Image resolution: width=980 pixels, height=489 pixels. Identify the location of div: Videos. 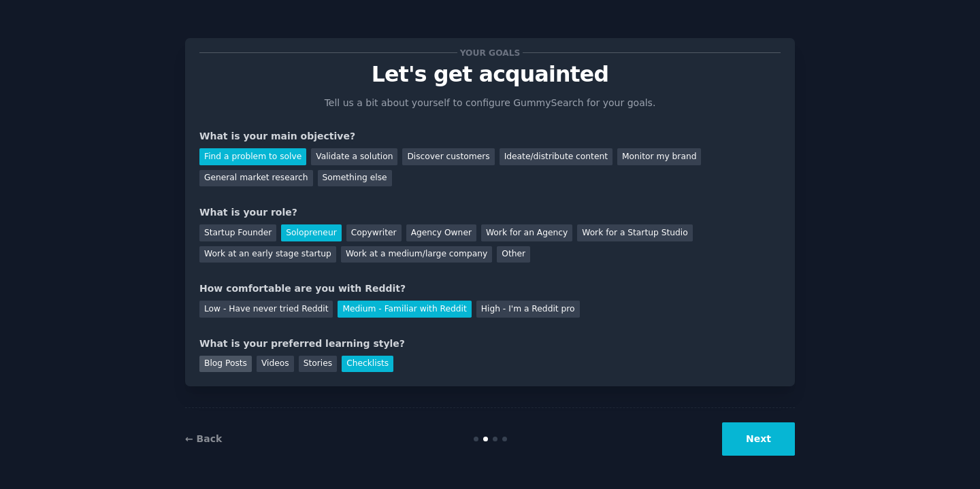
(275, 364).